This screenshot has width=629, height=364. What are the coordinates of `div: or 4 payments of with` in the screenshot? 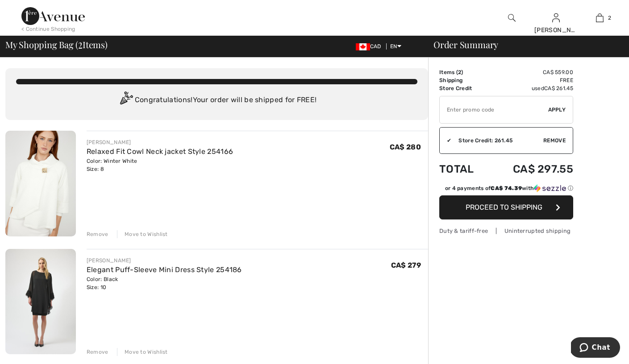 It's located at (509, 188).